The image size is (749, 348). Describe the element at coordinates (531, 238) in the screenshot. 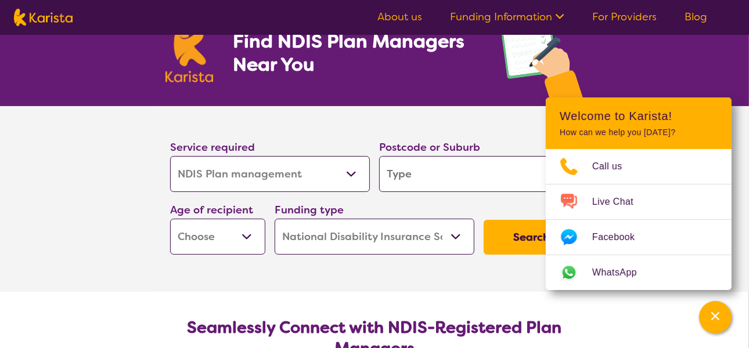

I see `button: Search` at that location.